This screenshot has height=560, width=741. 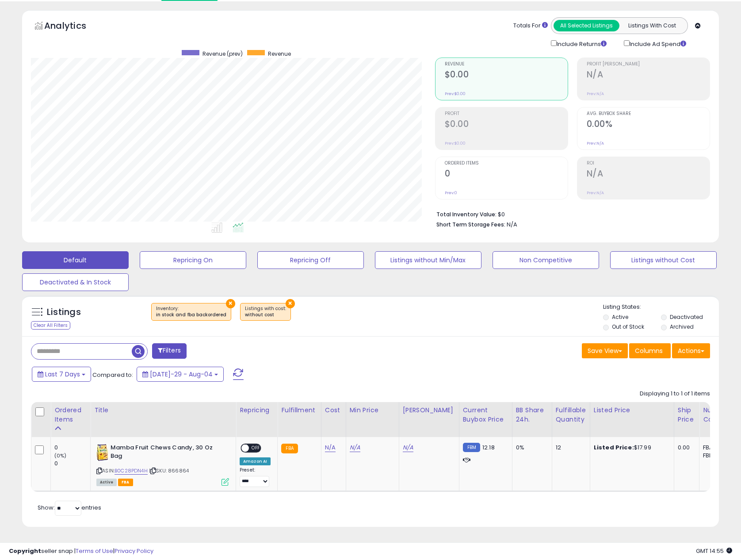 What do you see at coordinates (675, 394) in the screenshot?
I see `div: Displaying 1 to 1 of 1 items` at bounding box center [675, 394].